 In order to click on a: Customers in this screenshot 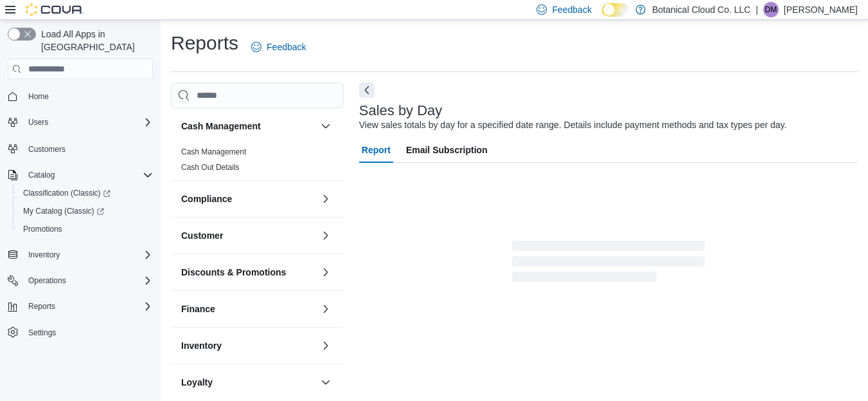, I will do `click(47, 149)`.